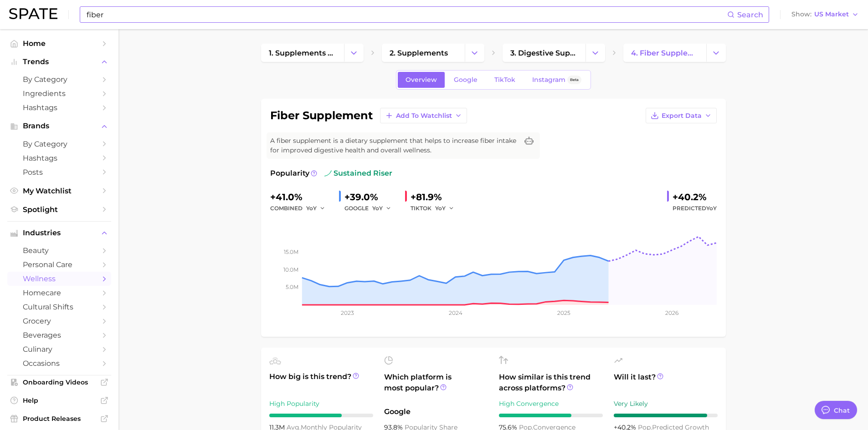  What do you see at coordinates (59, 382) in the screenshot?
I see `a: Onboarding Videos` at bounding box center [59, 382].